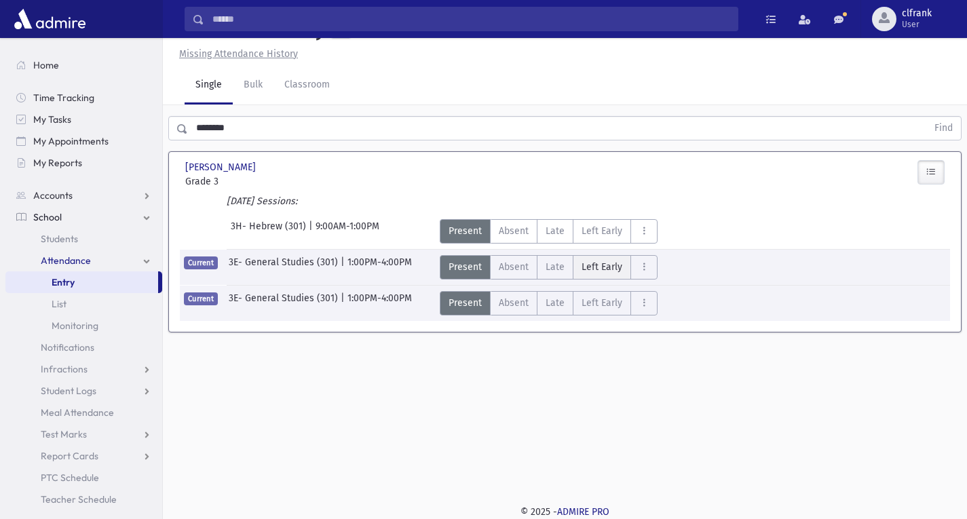  Describe the element at coordinates (83, 326) in the screenshot. I see `a: Monitoring` at that location.